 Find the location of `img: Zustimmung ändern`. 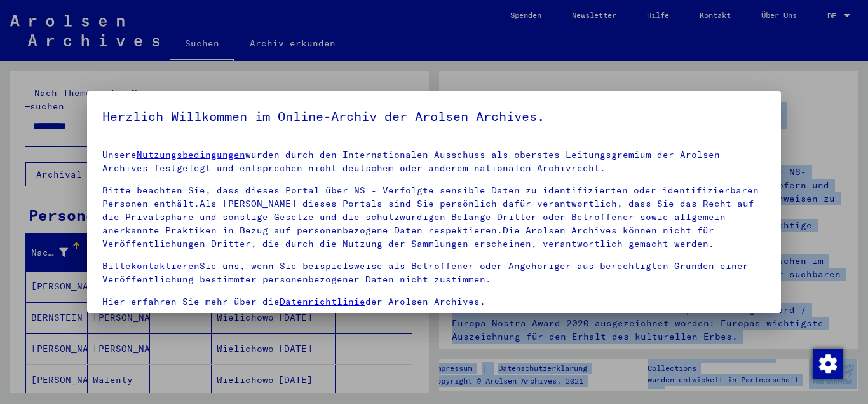

img: Zustimmung ändern is located at coordinates (828, 364).